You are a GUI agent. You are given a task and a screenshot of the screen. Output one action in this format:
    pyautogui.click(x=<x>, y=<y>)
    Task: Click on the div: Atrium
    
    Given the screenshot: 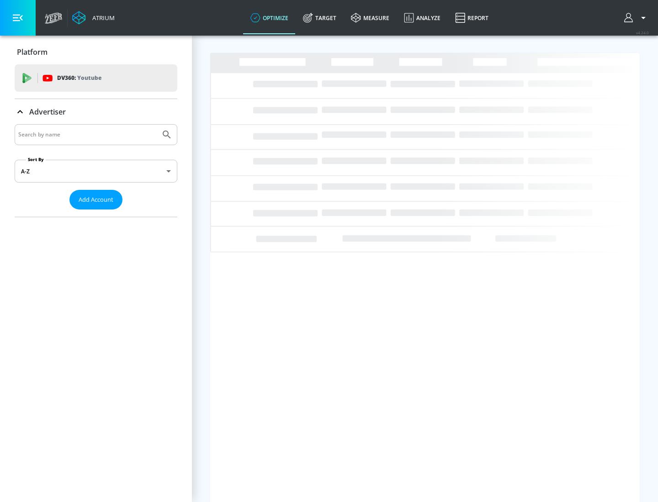 What is the action you would take?
    pyautogui.click(x=101, y=18)
    